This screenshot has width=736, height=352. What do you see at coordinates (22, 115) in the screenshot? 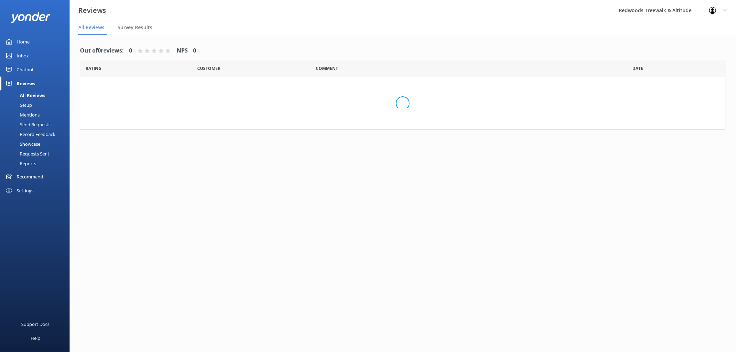
I see `div: Mentions` at bounding box center [22, 115].